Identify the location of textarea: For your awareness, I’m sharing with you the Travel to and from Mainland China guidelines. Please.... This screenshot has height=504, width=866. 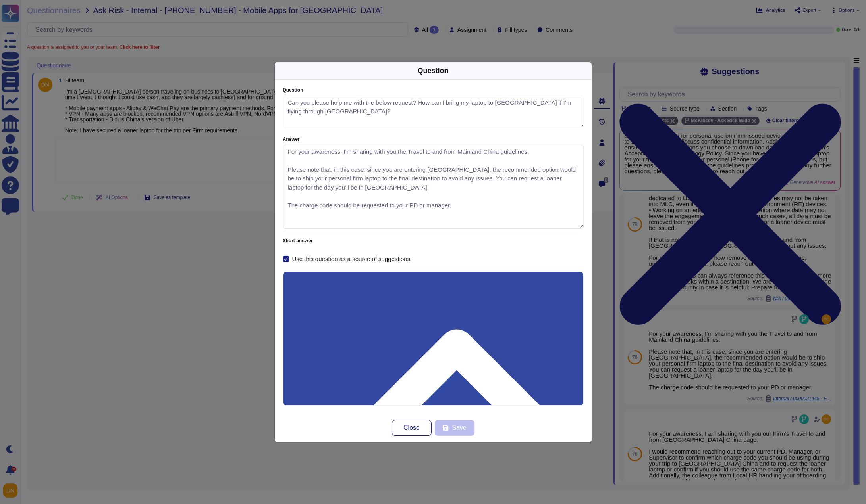
(433, 187).